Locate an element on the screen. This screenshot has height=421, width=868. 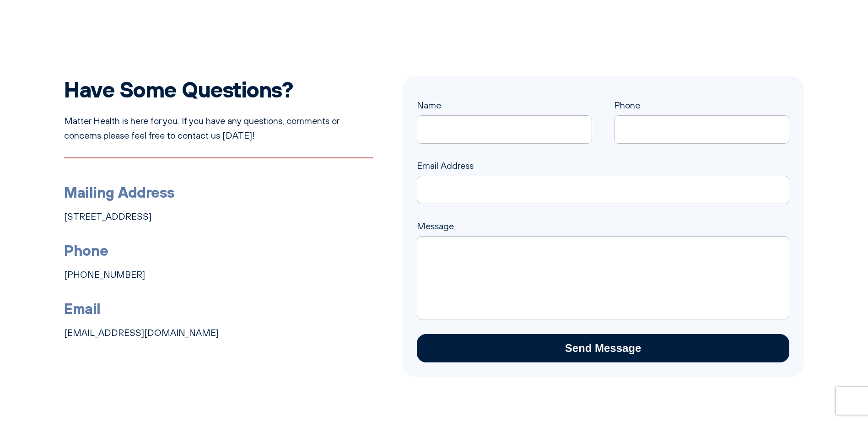
h3: Mailing Address is located at coordinates (218, 192).